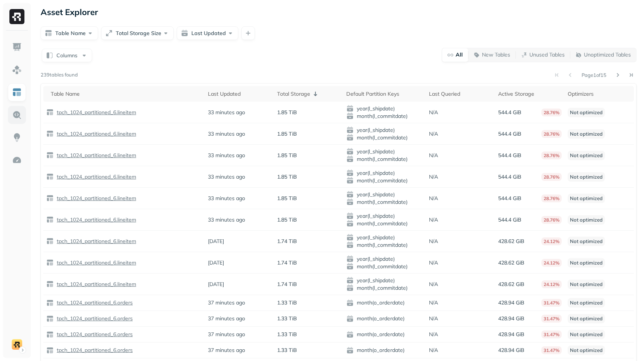 The image size is (644, 361). I want to click on div: Table Name, so click(126, 94).